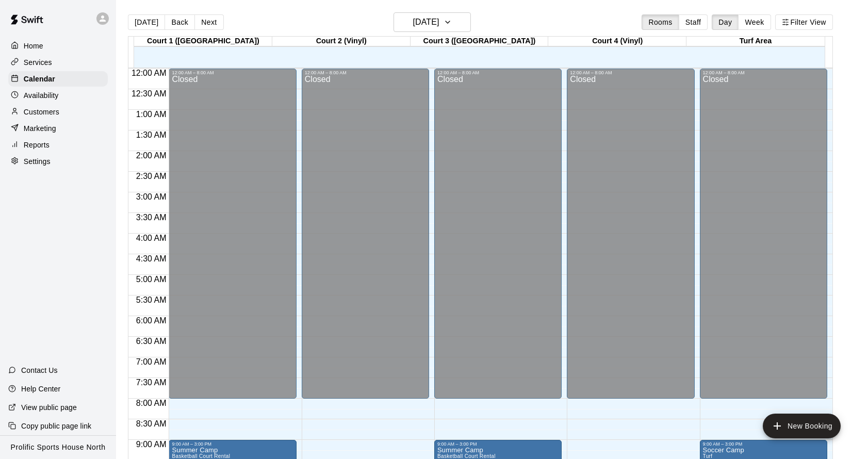 This screenshot has width=868, height=459. I want to click on p: Customers, so click(42, 112).